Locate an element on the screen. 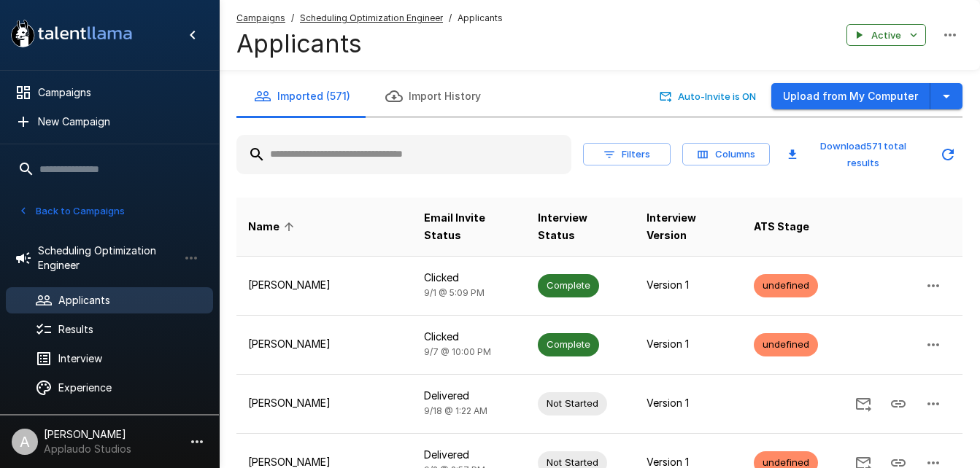 The height and width of the screenshot is (468, 980). button: Filters is located at coordinates (627, 154).